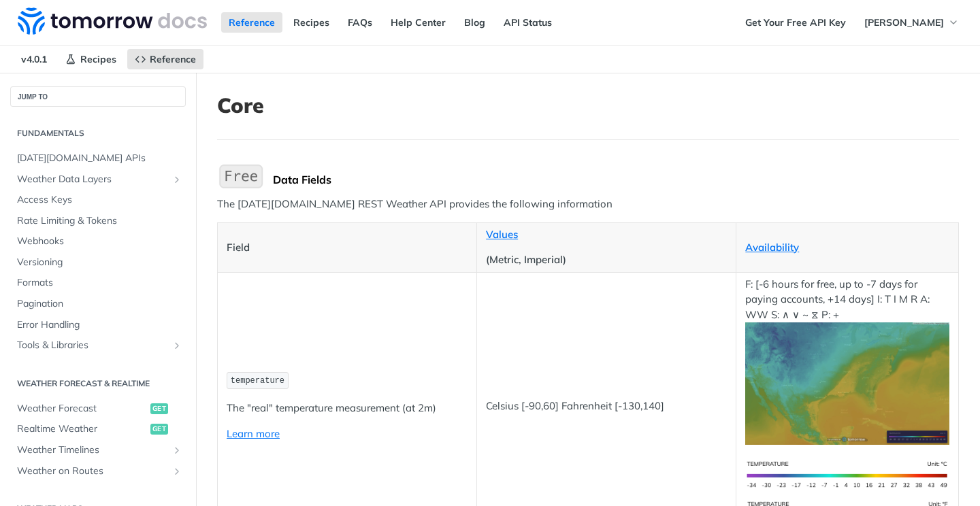 The width and height of the screenshot is (980, 506). What do you see at coordinates (98, 384) in the screenshot?
I see `h2: Weather Forecast & realtime` at bounding box center [98, 384].